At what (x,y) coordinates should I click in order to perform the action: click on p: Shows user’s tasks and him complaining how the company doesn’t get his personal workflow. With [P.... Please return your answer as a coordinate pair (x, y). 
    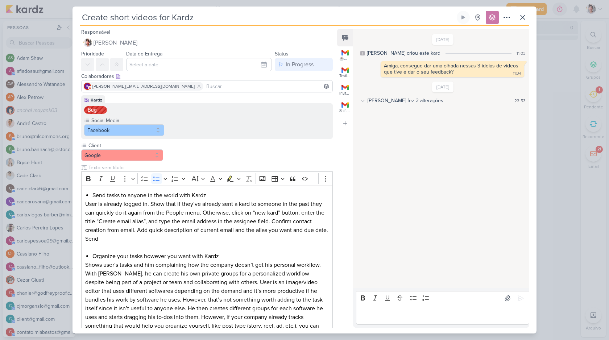
    Looking at the image, I should click on (207, 300).